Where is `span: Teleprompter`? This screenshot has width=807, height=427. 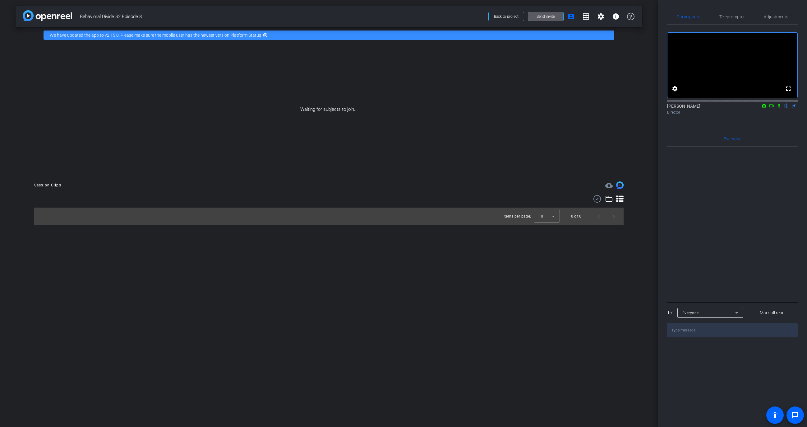
span: Teleprompter is located at coordinates (732, 17).